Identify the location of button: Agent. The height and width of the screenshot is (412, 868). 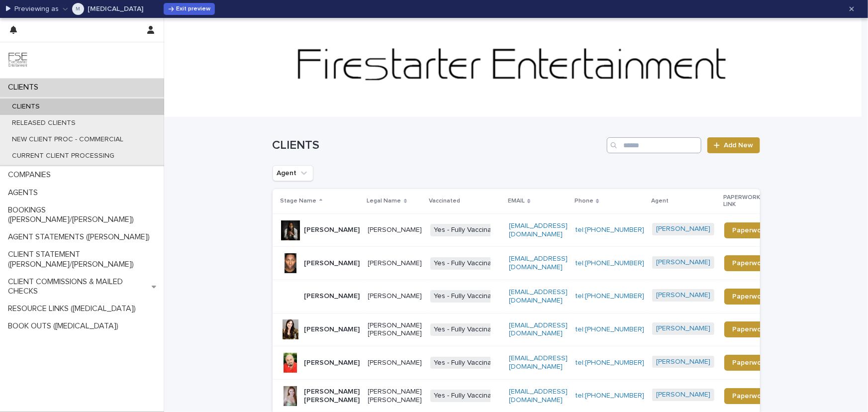
(293, 173).